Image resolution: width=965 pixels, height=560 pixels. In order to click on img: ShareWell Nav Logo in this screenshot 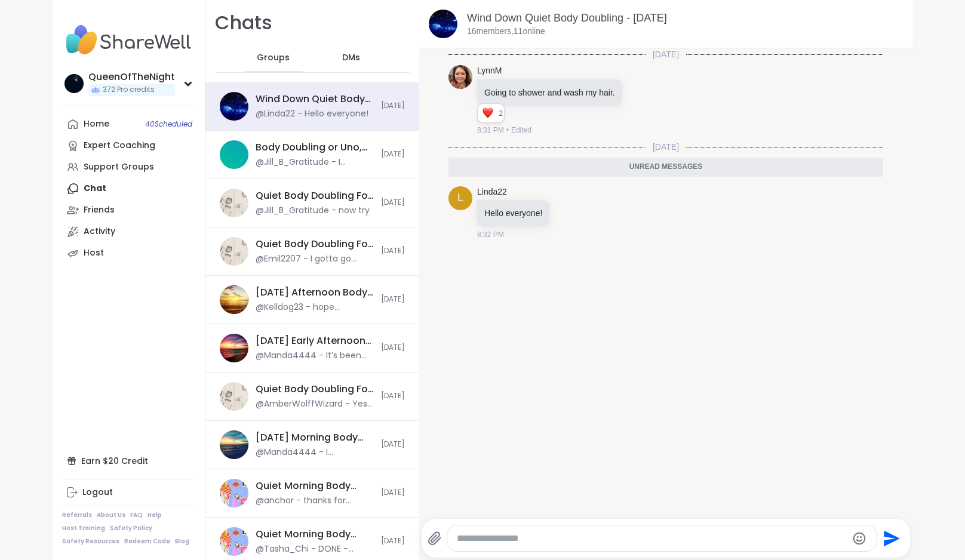, I will do `click(128, 40)`.